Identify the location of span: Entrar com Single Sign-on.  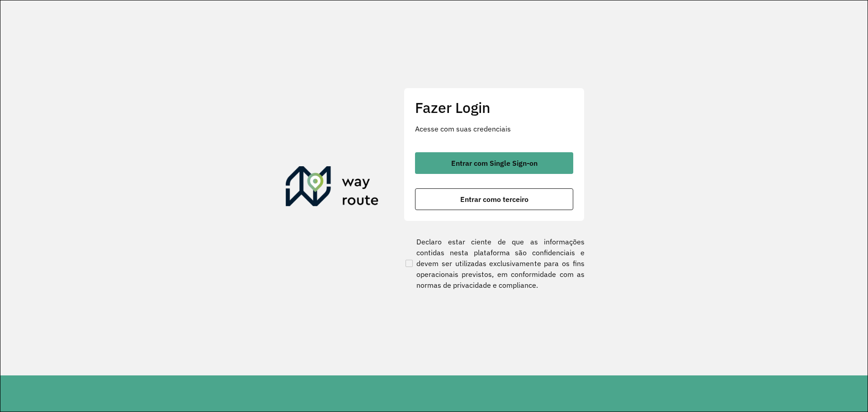
(495, 163).